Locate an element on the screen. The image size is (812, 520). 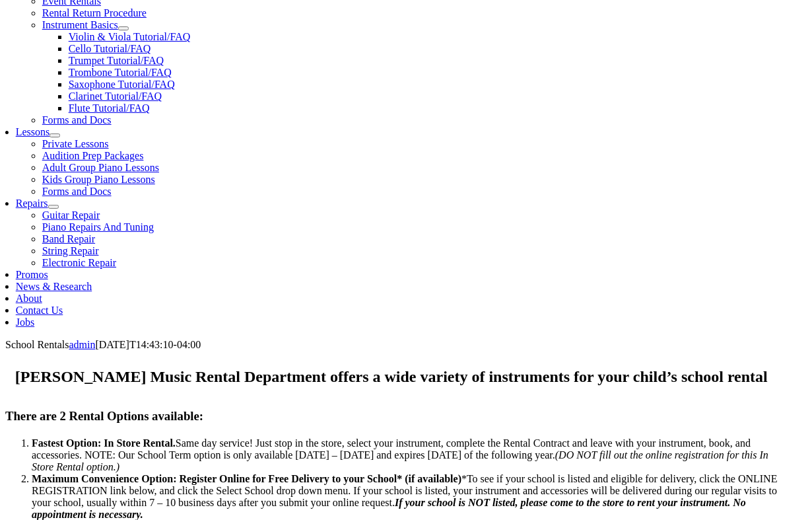
span: Violin & Viola Tutorial/FAQ is located at coordinates (129, 36).